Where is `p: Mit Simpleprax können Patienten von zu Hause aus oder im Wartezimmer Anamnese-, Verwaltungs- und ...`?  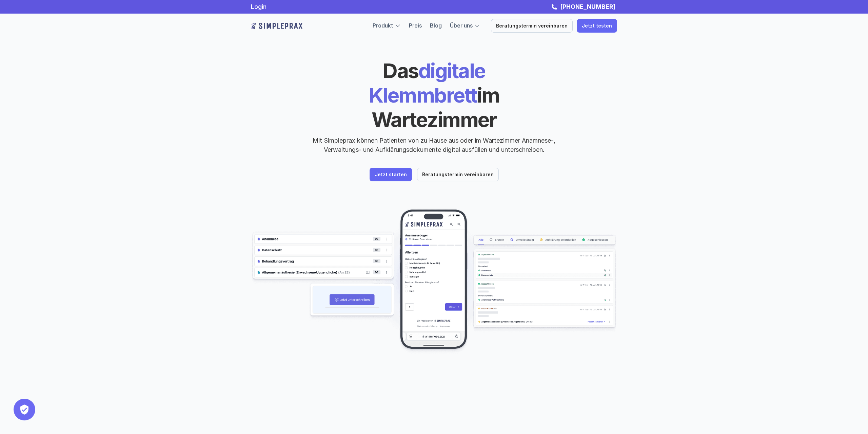
p: Mit Simpleprax können Patienten von zu Hause aus oder im Wartezimmer Anamnese-, Verwaltungs- und ... is located at coordinates (434, 145).